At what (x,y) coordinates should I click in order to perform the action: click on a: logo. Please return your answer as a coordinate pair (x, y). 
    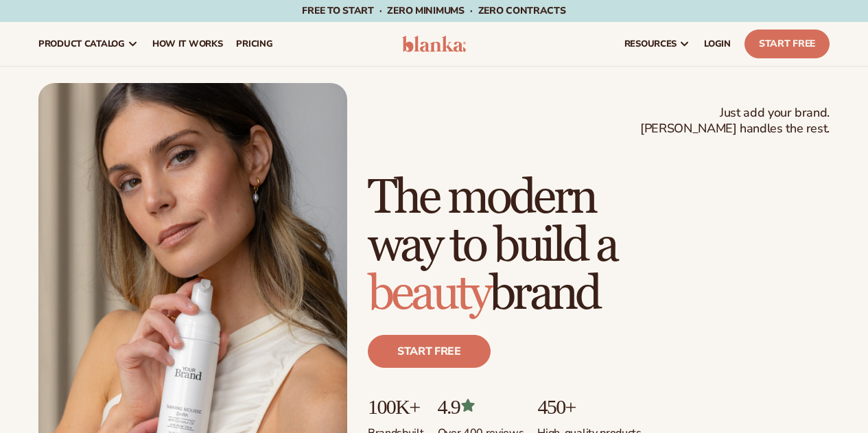
    Looking at the image, I should click on (435, 44).